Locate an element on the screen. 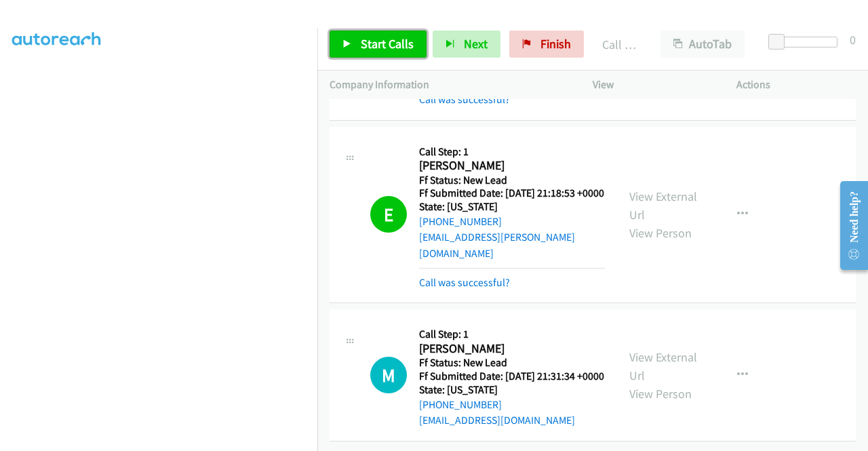  h1: E is located at coordinates (388, 214).